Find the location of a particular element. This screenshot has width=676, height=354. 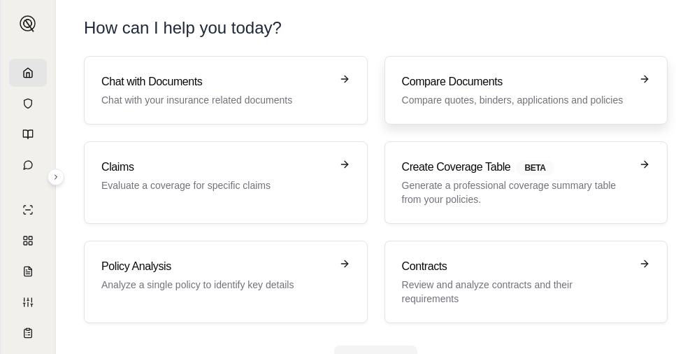

p: Compare quotes, binders, applications and policies is located at coordinates (517, 100).